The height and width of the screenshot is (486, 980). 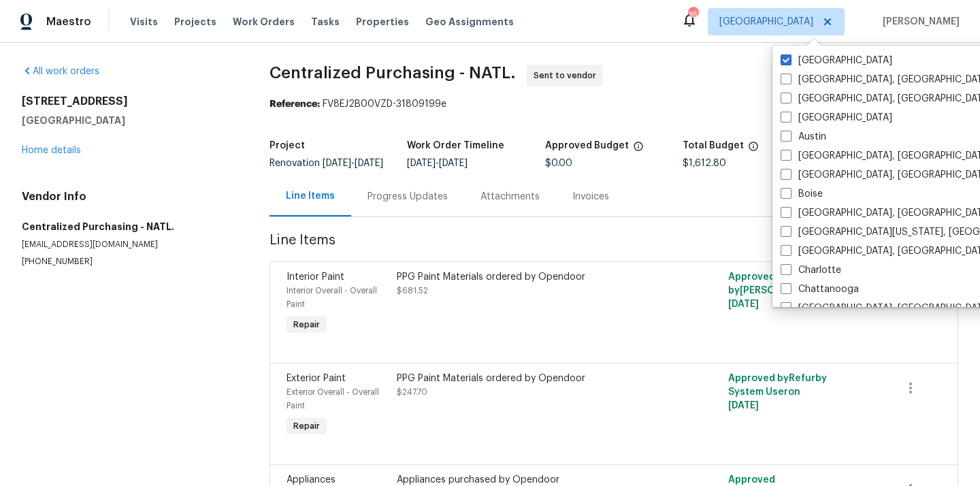 What do you see at coordinates (325, 163) in the screenshot?
I see `span: Renovation` at bounding box center [325, 163].